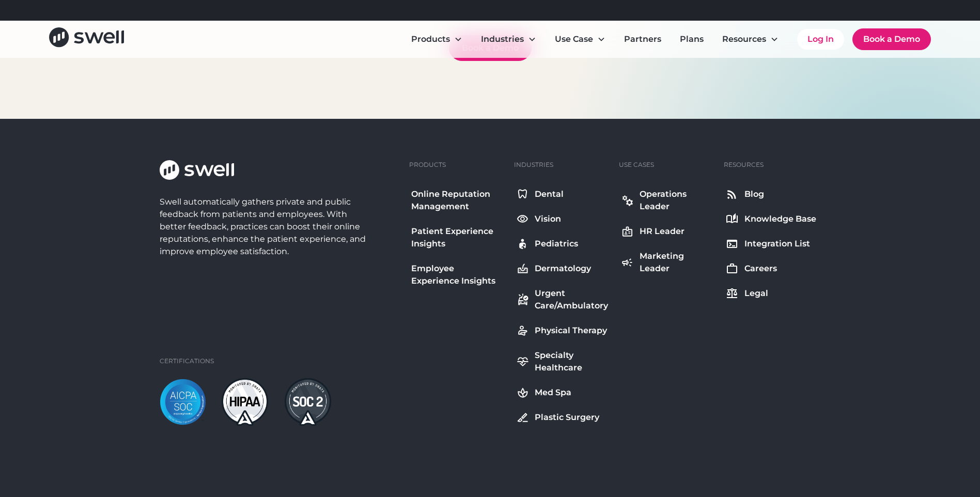  I want to click on div: Careers, so click(760, 269).